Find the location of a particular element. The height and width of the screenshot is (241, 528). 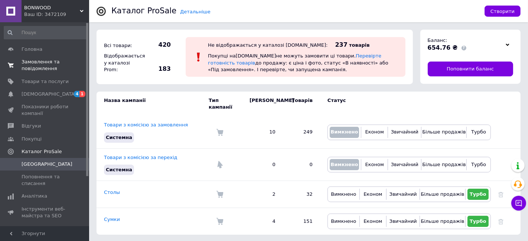

a: Товари з комісією за перехід is located at coordinates (141, 158).